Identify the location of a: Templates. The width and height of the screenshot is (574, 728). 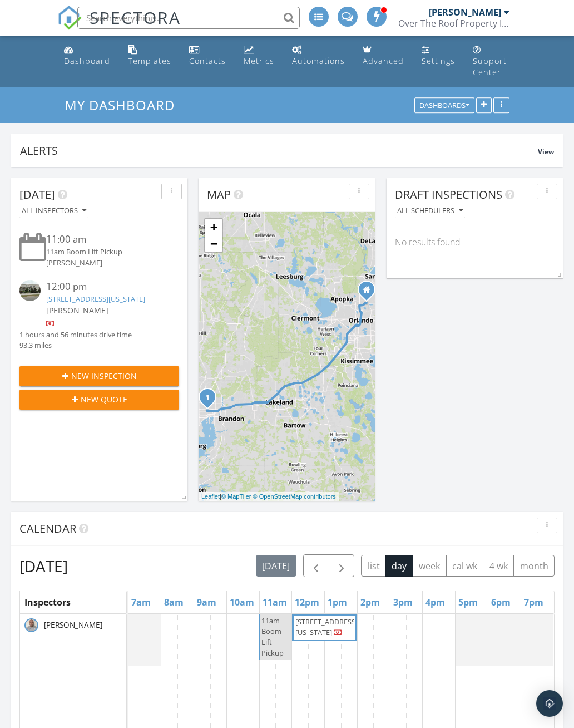
(150, 56).